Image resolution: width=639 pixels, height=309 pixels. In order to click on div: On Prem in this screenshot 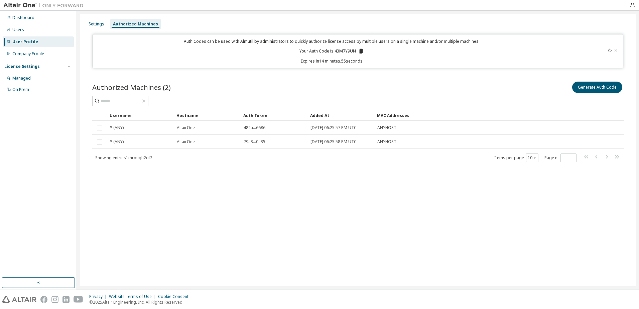, I will do `click(21, 90)`.